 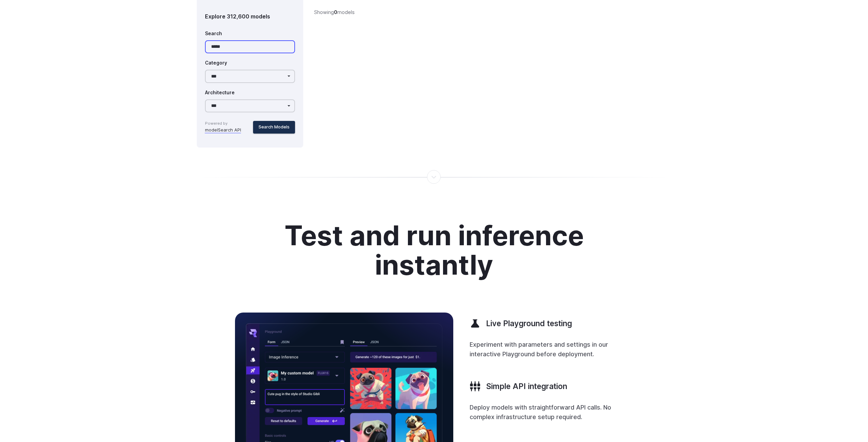 I want to click on button: Search Models, so click(x=274, y=127).